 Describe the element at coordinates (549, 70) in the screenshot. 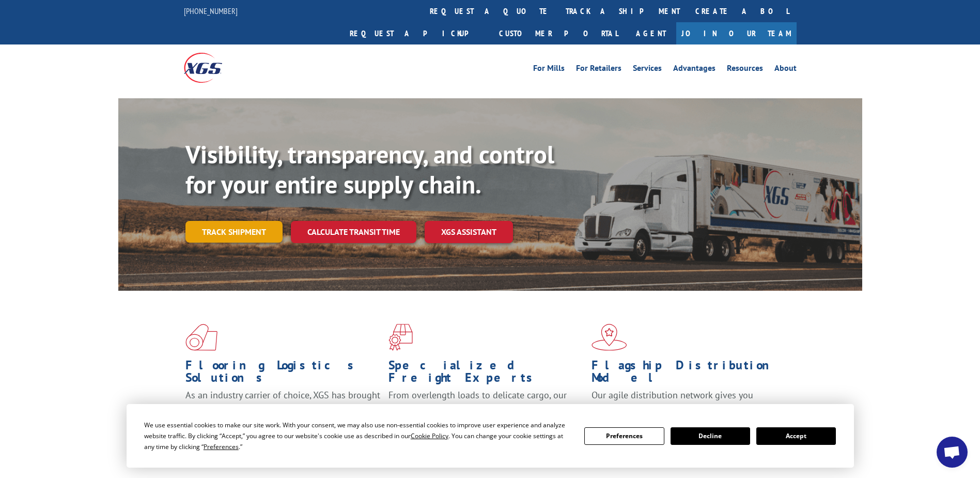

I see `a: For Mills` at that location.